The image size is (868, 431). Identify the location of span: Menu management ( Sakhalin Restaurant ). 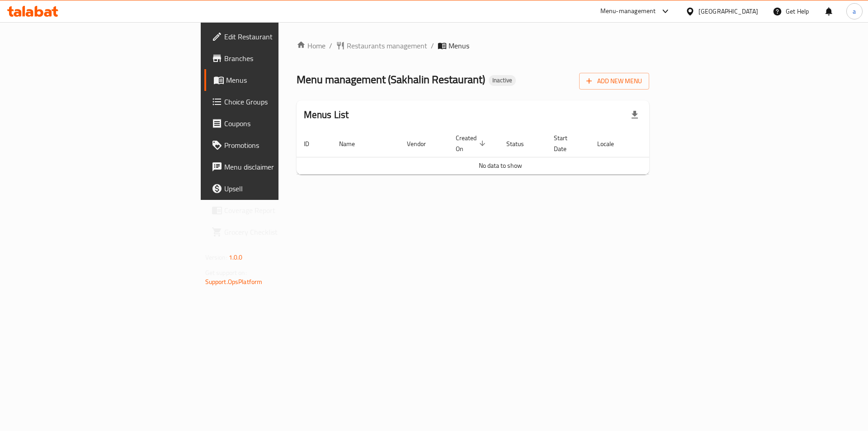
(390, 80).